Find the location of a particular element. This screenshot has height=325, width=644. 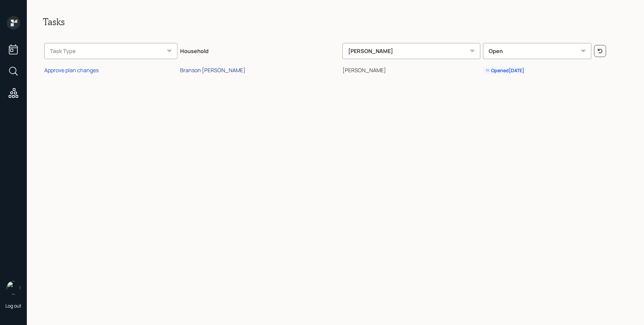

th: Household is located at coordinates (260, 50).